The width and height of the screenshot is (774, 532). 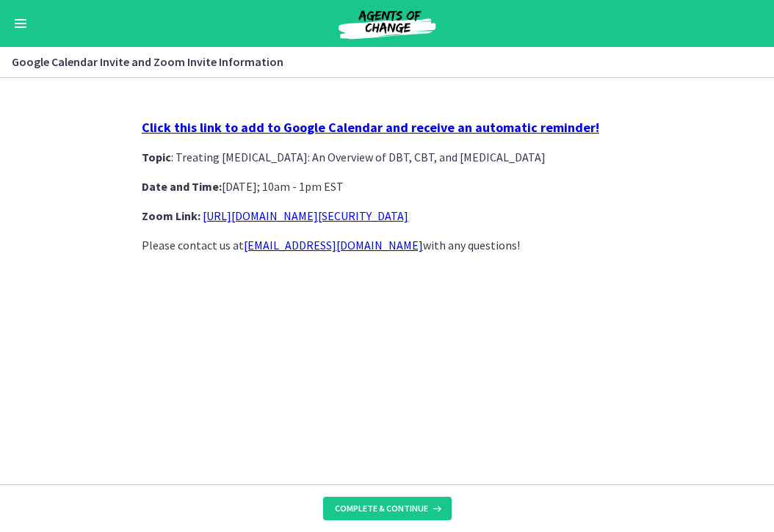 I want to click on strong: Click this link to add to Google Calendar and receive an automatic reminder!, so click(x=370, y=127).